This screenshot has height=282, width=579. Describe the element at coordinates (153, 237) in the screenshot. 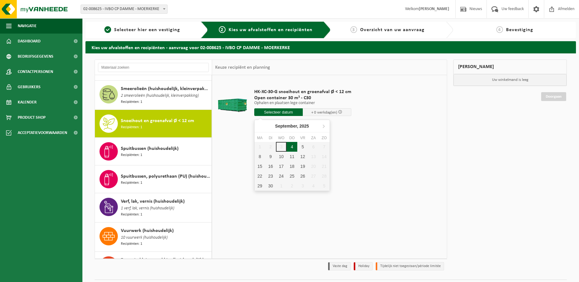

I see `button: Vuurwerk (huishoudelijk) 10 vuurwerk (huishoudelijk) Recipiënten: 1` at that location.